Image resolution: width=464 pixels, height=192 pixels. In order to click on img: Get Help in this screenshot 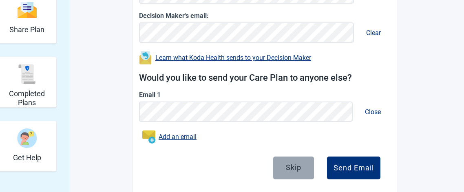, I will do `click(27, 138)`.